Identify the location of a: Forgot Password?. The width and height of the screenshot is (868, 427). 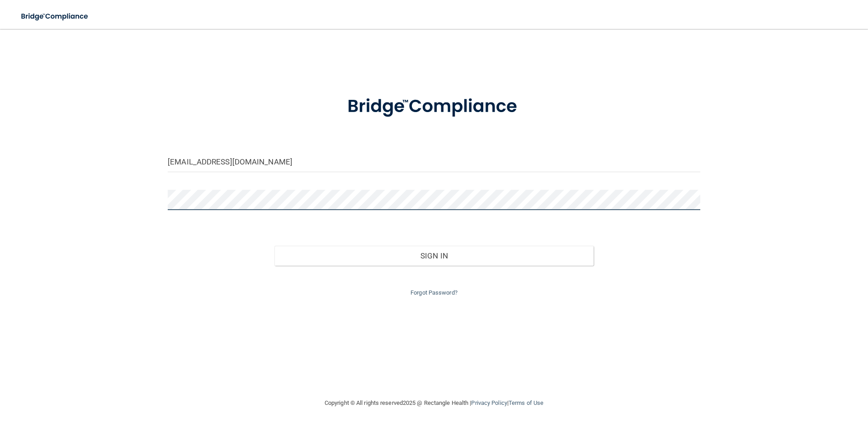
(434, 292).